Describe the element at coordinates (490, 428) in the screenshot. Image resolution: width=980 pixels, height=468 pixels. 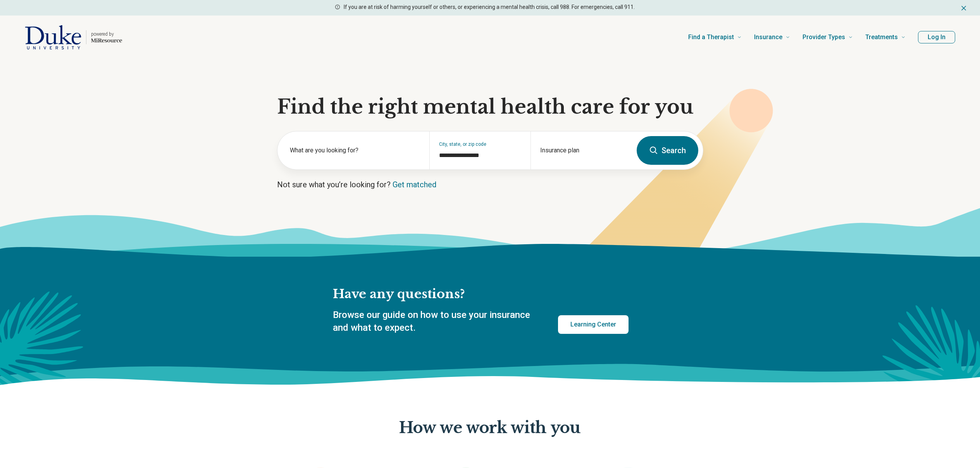
I see `p: How we work with you` at that location.